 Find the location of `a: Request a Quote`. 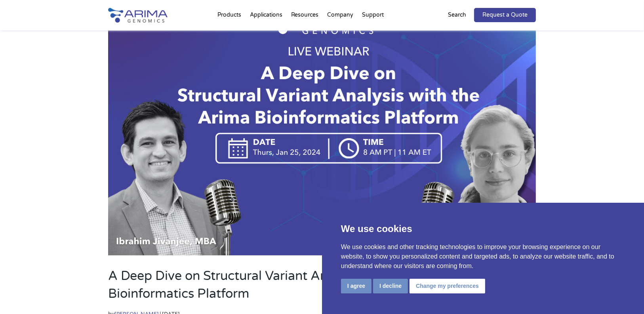

a: Request a Quote is located at coordinates (505, 15).